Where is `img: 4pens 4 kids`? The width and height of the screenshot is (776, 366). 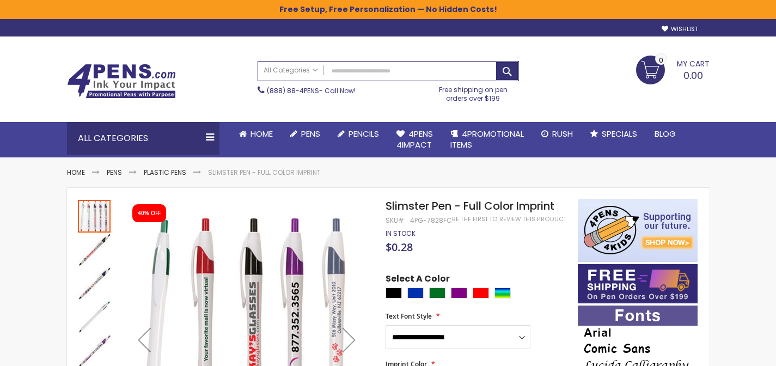 img: 4pens 4 kids is located at coordinates (638, 230).